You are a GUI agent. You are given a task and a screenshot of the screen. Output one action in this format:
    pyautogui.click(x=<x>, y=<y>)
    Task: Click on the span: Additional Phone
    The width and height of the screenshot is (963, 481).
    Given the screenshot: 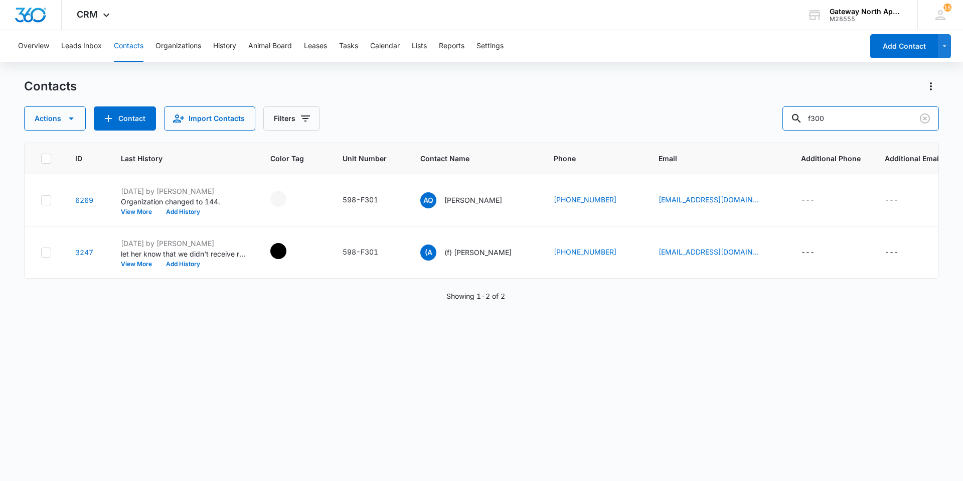 What is the action you would take?
    pyautogui.click(x=831, y=158)
    